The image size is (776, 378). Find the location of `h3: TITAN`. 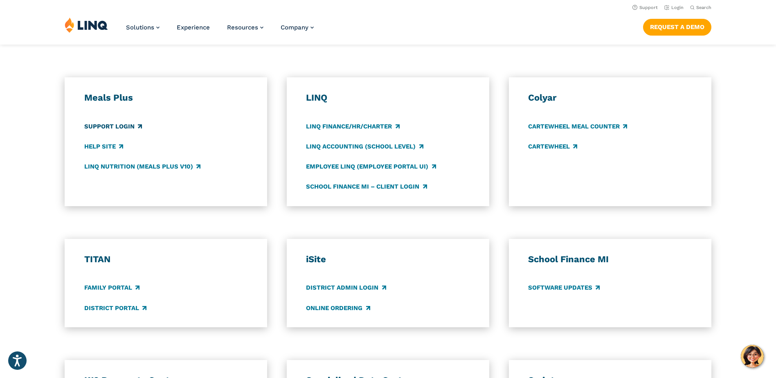

h3: TITAN is located at coordinates (166, 259).